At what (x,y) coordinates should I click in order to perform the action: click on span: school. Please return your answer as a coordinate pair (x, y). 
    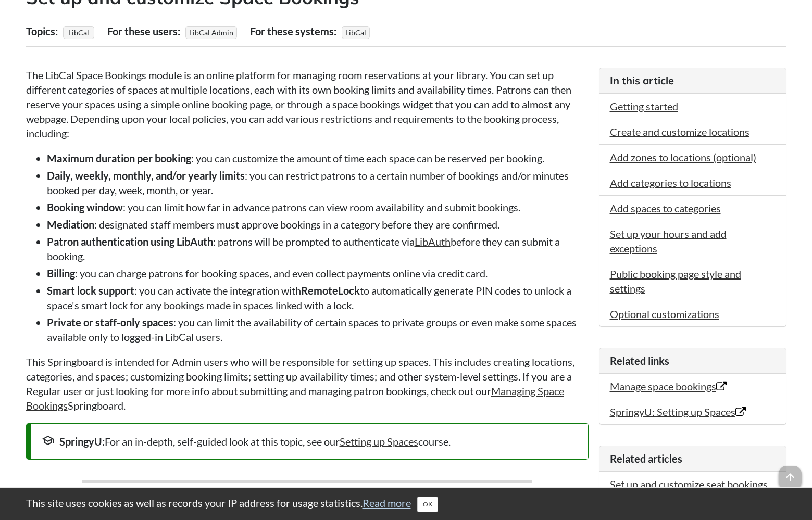
    Looking at the image, I should click on (48, 440).